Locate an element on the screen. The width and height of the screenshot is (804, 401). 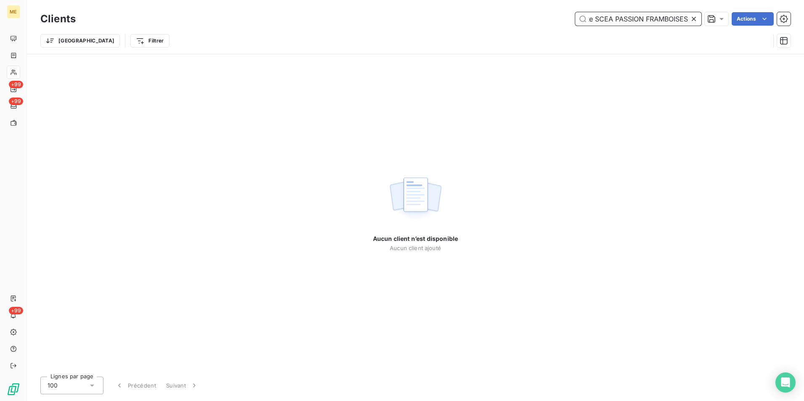
div: ME is located at coordinates (13, 12).